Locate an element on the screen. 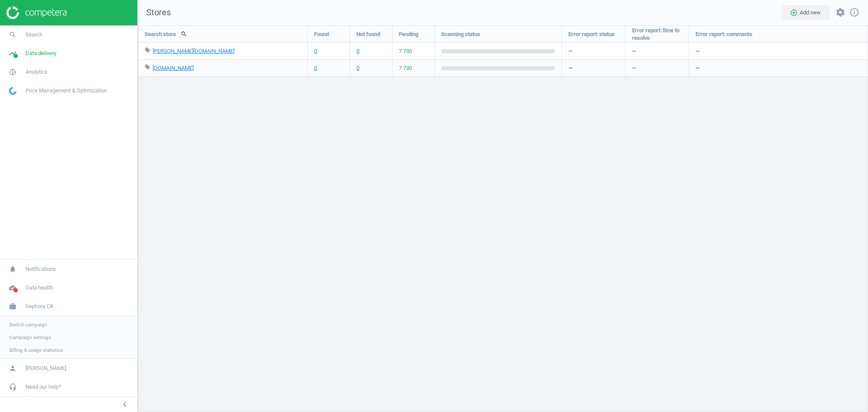 This screenshot has width=868, height=412. i: chevron_left is located at coordinates (124, 404).